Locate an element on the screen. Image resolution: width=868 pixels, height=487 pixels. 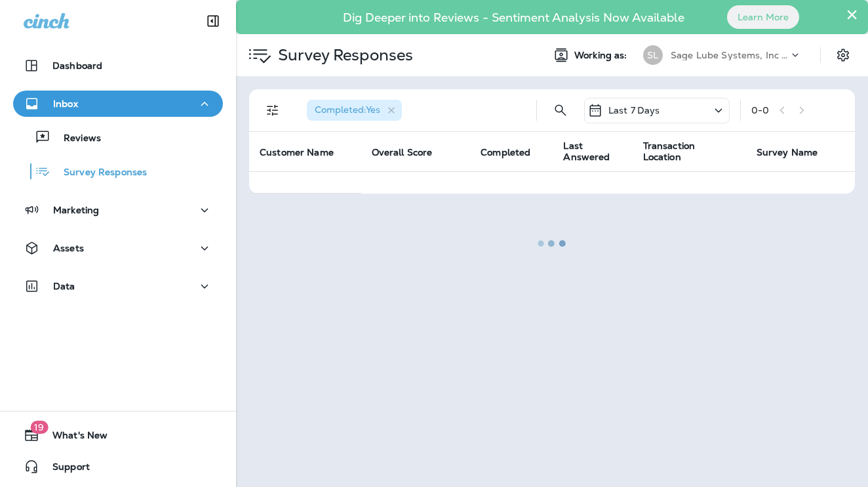
button: Assets is located at coordinates (118, 248).